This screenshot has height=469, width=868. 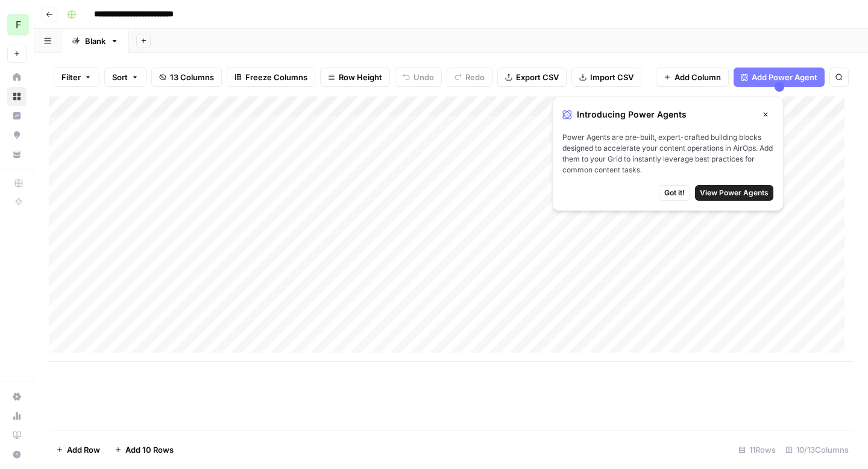 I want to click on button: Add 10 Rows, so click(x=144, y=450).